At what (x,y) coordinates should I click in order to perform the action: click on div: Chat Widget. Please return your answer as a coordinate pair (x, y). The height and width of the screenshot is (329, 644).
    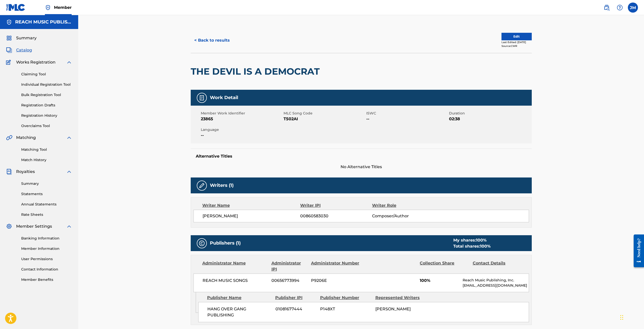
    Looking at the image, I should click on (631, 317).